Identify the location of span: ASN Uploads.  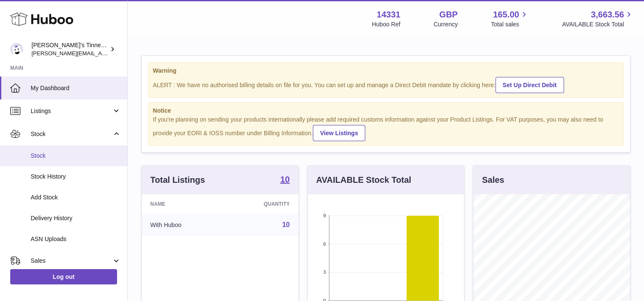
(75, 239).